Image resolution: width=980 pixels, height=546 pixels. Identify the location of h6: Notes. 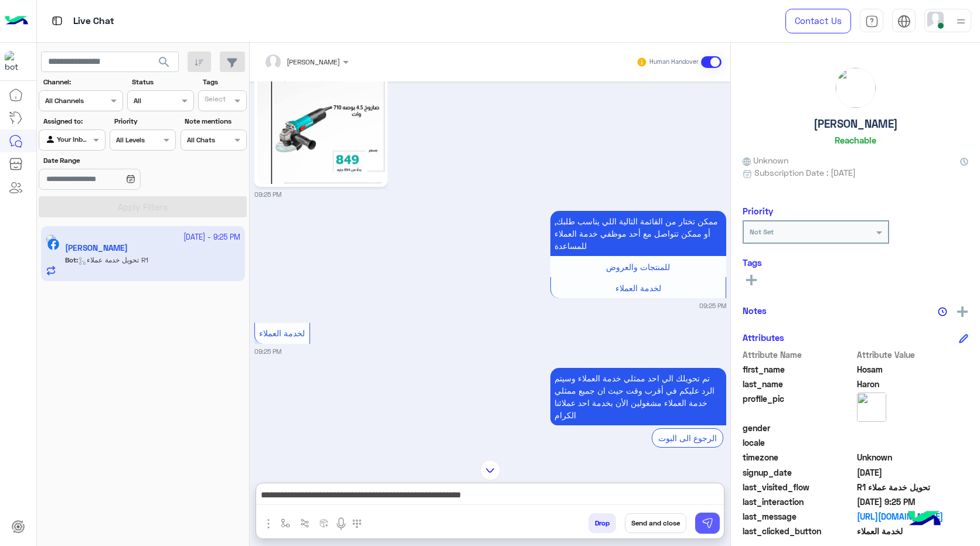
(754, 311).